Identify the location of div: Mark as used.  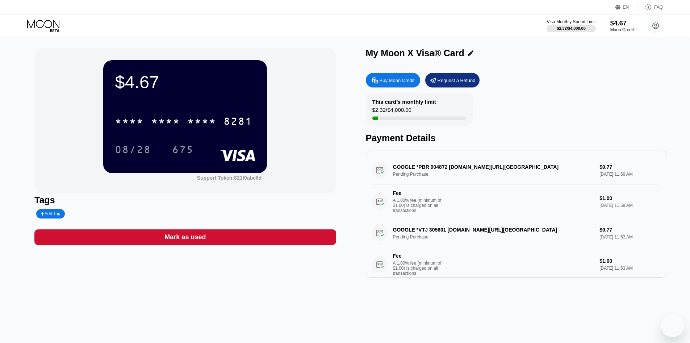
(185, 237).